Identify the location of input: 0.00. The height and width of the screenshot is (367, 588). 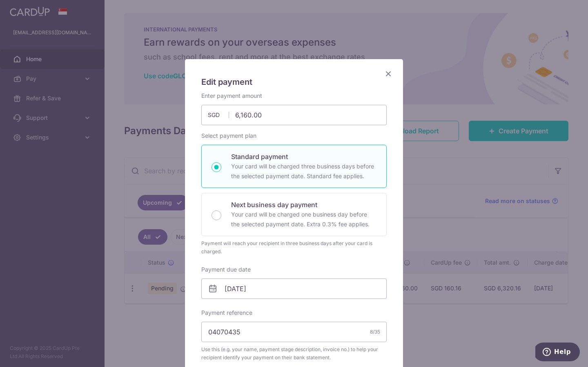
(294, 115).